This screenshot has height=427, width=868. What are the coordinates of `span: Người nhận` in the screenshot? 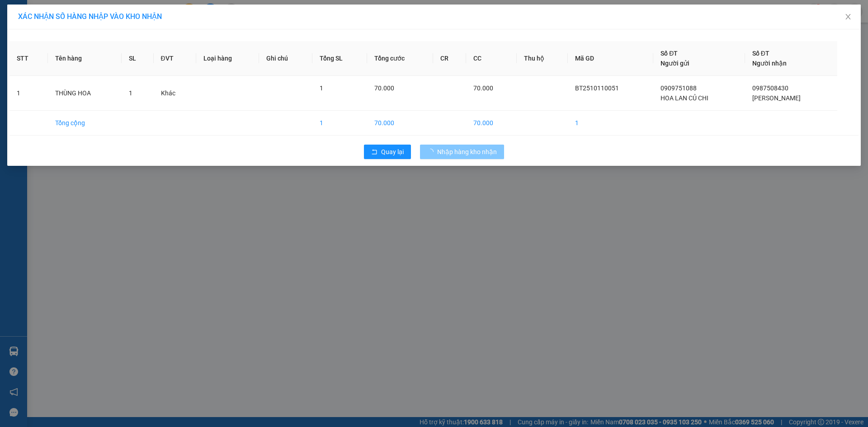 It's located at (770, 63).